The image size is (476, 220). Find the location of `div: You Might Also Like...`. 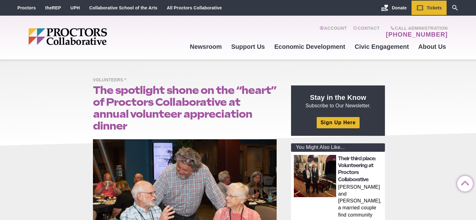

div: You Might Also Like... is located at coordinates (338, 147).